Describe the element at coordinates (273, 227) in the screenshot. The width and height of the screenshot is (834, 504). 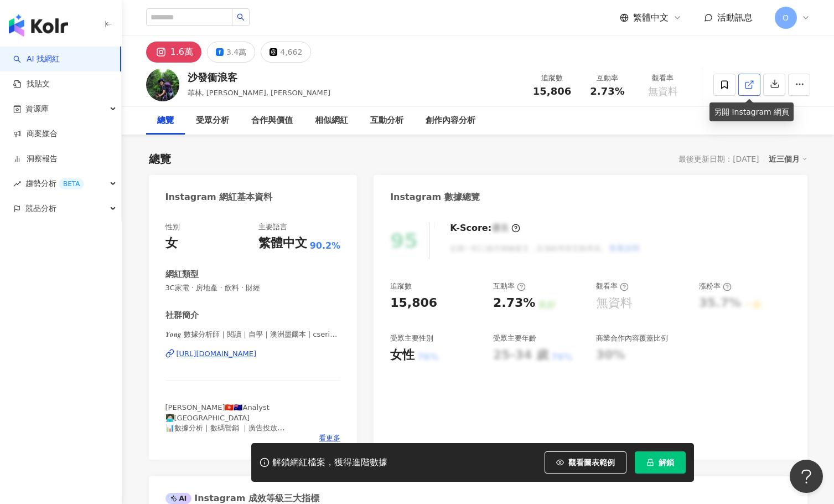
I see `div: 主要語言` at that location.